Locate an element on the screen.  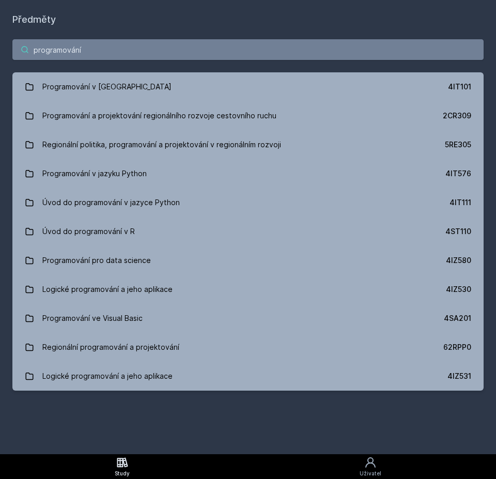
div: 4ST110 is located at coordinates (458, 232).